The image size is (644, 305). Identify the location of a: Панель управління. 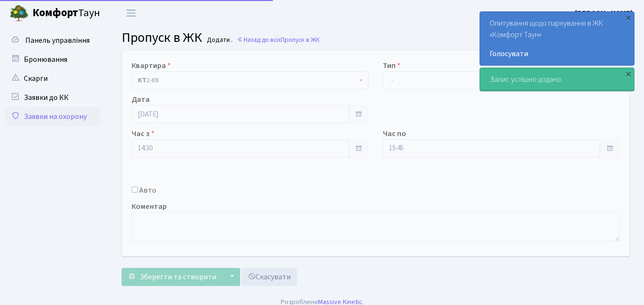
(52, 40).